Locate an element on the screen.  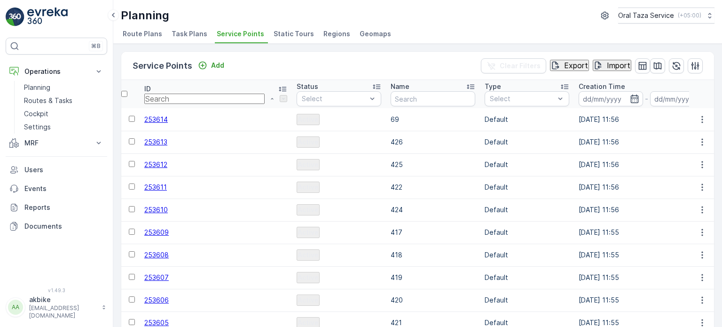
td: 422 is located at coordinates (433, 187).